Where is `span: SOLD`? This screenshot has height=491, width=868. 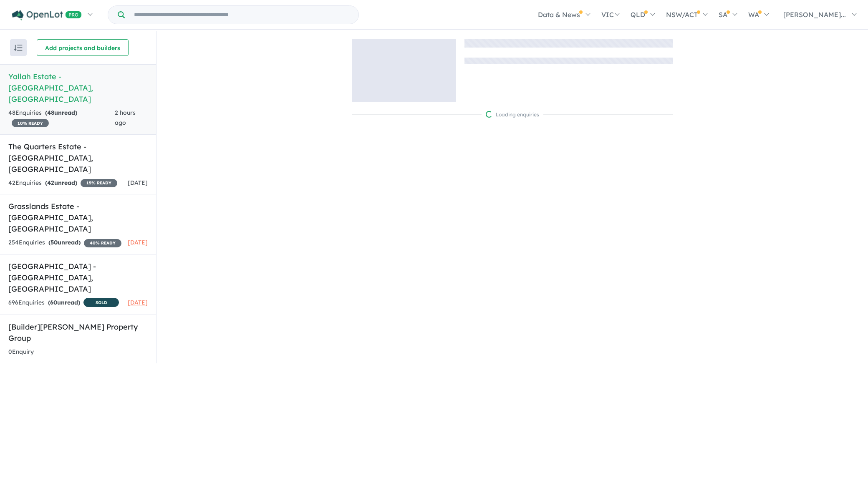 span: SOLD is located at coordinates (101, 303).